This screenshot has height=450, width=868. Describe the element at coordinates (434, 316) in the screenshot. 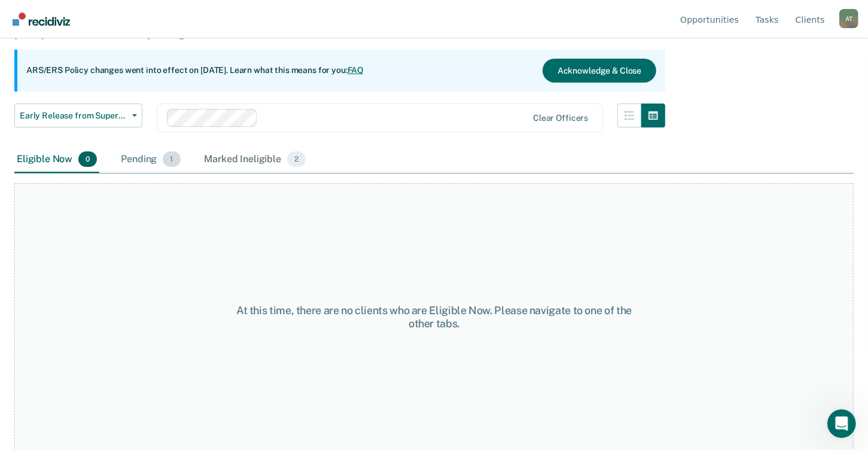

I see `div: At this time, there are no clients who are Eligible Now. Please navigate to one of the other tabs.` at that location.